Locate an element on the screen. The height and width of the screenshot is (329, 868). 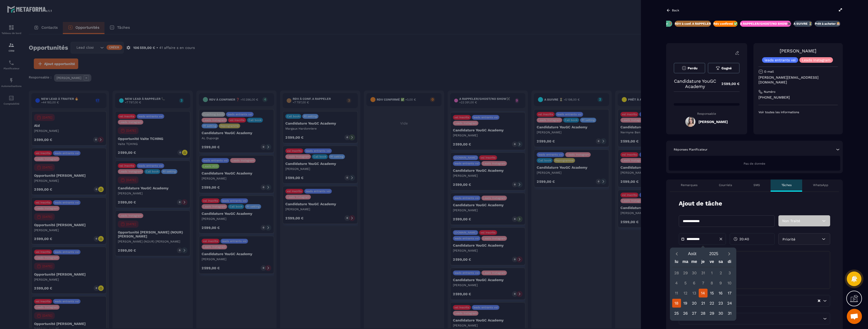
div: 23 is located at coordinates (720, 303).